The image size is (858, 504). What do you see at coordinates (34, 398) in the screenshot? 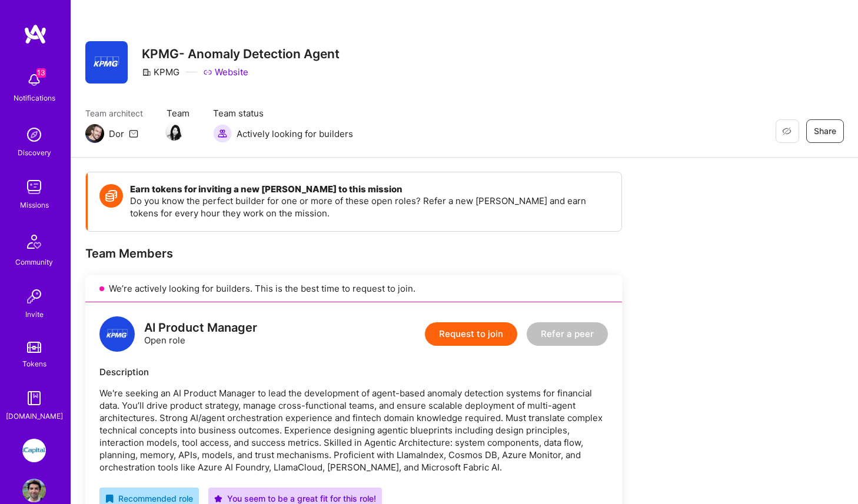
I see `img: guide book` at bounding box center [34, 398].